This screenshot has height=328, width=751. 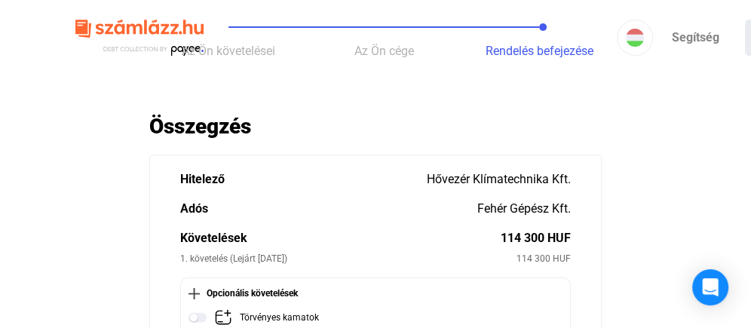 What do you see at coordinates (229, 51) in the screenshot?
I see `span: Az Ön követelései` at bounding box center [229, 51].